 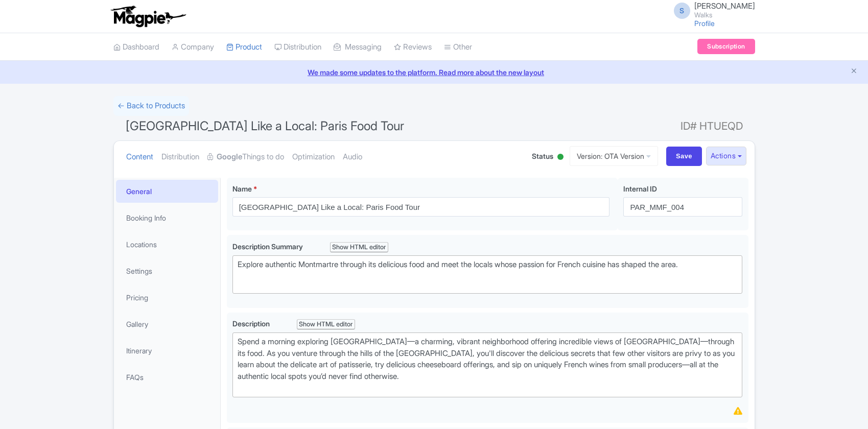 I want to click on a: Itinerary, so click(x=167, y=350).